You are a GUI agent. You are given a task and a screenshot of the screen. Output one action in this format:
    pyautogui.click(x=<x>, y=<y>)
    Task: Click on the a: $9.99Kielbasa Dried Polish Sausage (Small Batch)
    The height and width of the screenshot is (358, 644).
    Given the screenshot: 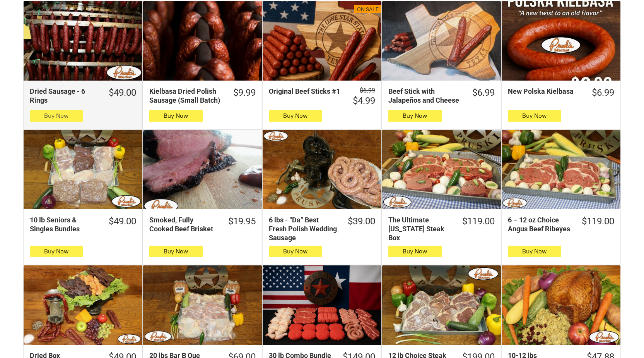 What is the action you would take?
    pyautogui.click(x=203, y=96)
    